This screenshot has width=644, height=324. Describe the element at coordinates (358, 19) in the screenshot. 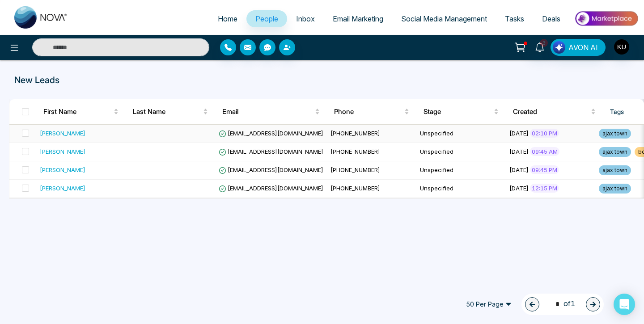

I see `a: Email Marketing` at that location.